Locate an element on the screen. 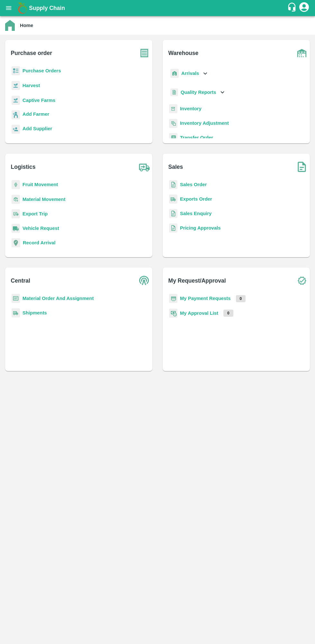 Image resolution: width=315 pixels, height=644 pixels. b: Add Farmer is located at coordinates (36, 114).